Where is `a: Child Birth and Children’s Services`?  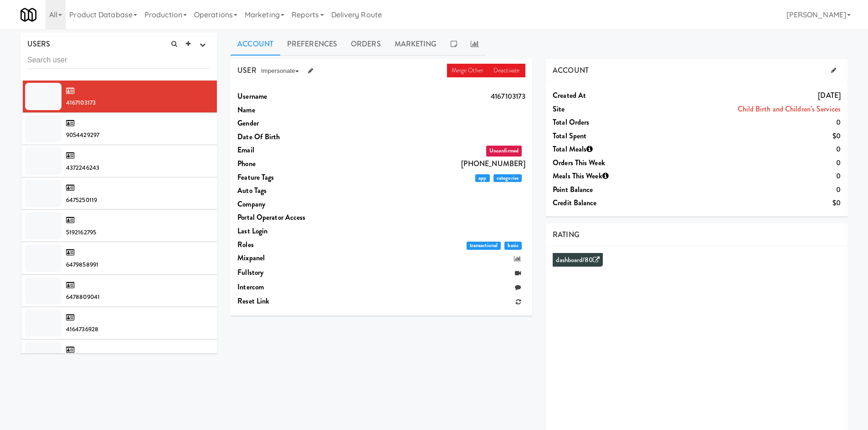 a: Child Birth and Children’s Services is located at coordinates (789, 109).